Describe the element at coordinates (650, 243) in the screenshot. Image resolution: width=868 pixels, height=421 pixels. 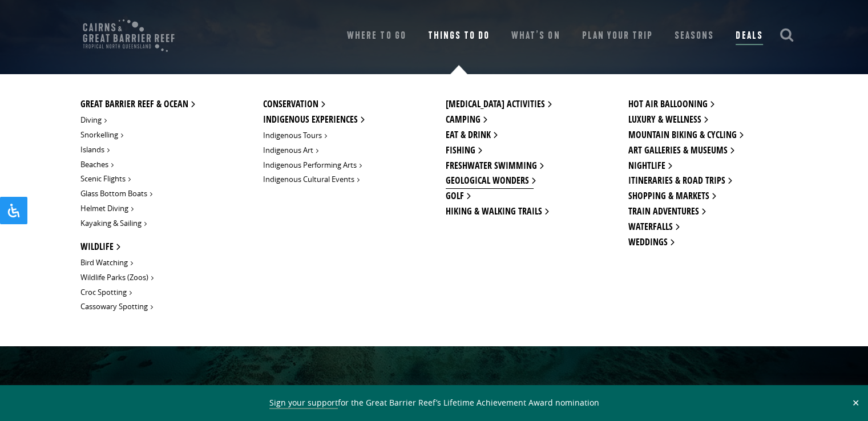
I see `a: Weddings` at that location.